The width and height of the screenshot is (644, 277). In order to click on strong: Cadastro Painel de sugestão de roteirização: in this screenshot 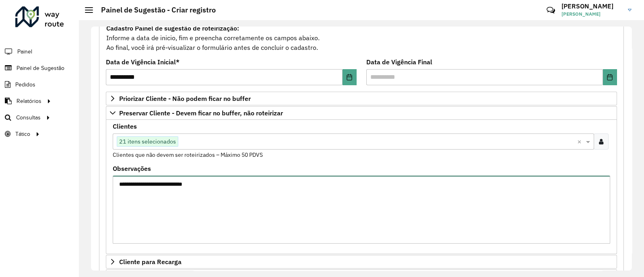, I will do `click(173, 28)`.